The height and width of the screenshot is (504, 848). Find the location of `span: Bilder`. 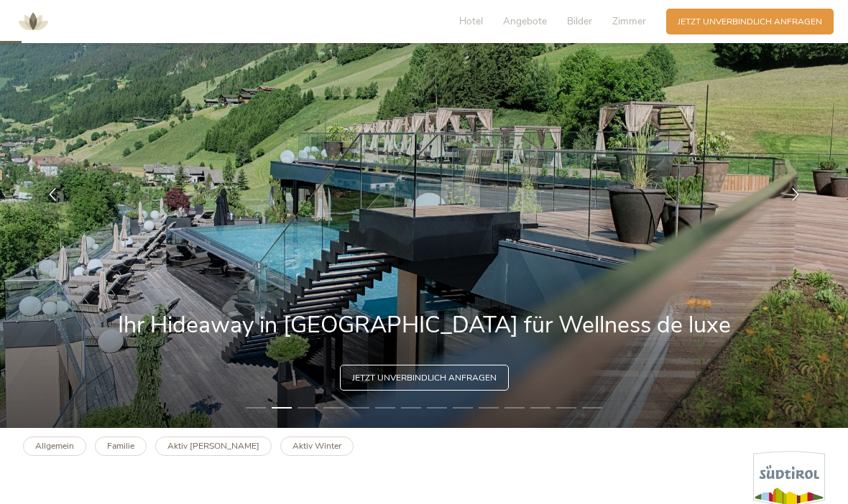

span: Bilder is located at coordinates (579, 21).